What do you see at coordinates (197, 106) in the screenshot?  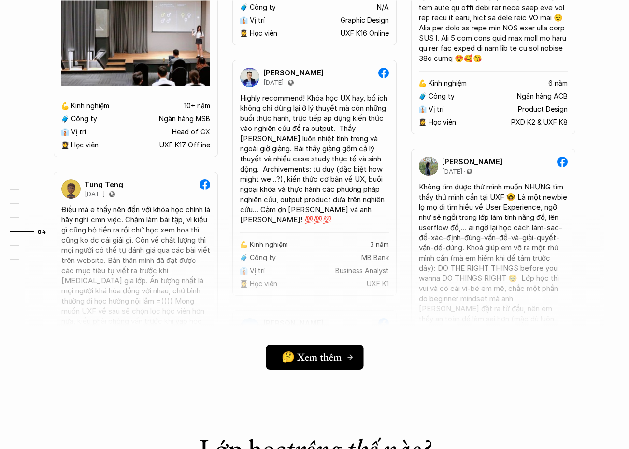 I see `p: 10+ năm` at bounding box center [197, 106].